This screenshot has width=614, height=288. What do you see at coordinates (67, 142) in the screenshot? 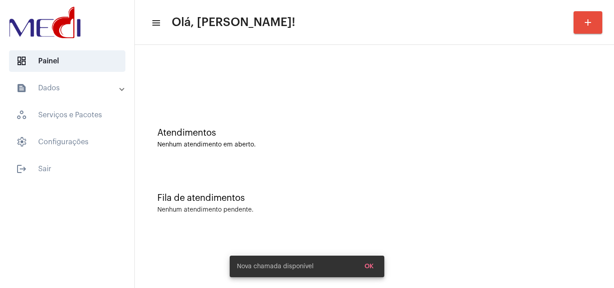
I see `span: Configurações` at bounding box center [67, 142].